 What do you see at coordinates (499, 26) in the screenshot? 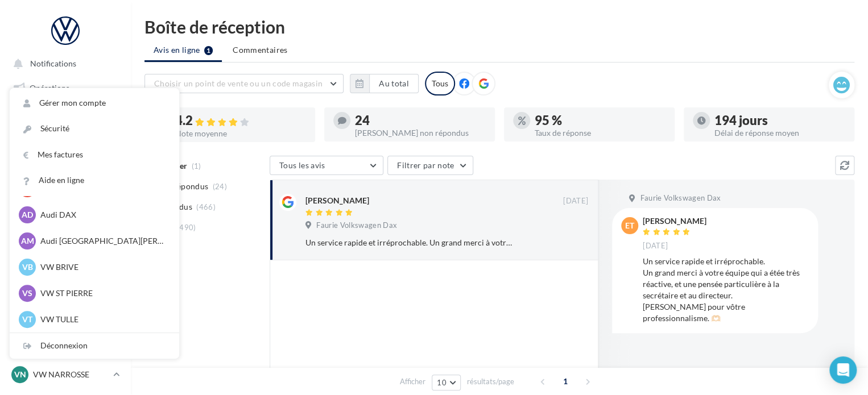
I see `div: Boîte de réception` at bounding box center [499, 26].